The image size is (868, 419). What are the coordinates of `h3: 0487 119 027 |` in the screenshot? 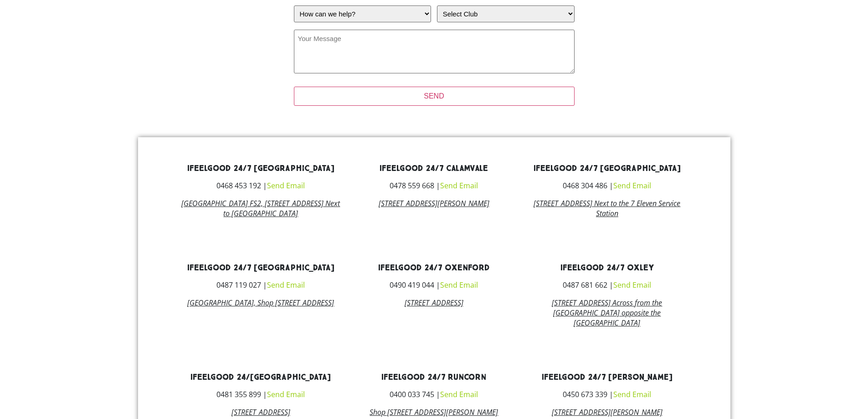 It's located at (261, 285).